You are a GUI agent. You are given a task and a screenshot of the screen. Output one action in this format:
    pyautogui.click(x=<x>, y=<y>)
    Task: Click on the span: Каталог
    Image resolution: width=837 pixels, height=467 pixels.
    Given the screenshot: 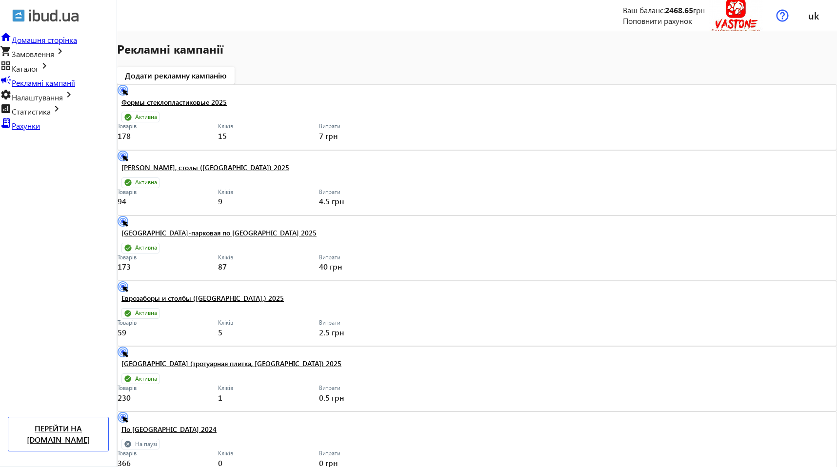 What is the action you would take?
    pyautogui.click(x=25, y=68)
    